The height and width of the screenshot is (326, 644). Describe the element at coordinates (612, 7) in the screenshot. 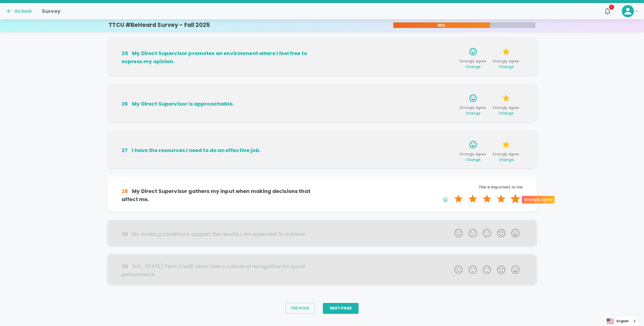

I see `span: 1` at that location.